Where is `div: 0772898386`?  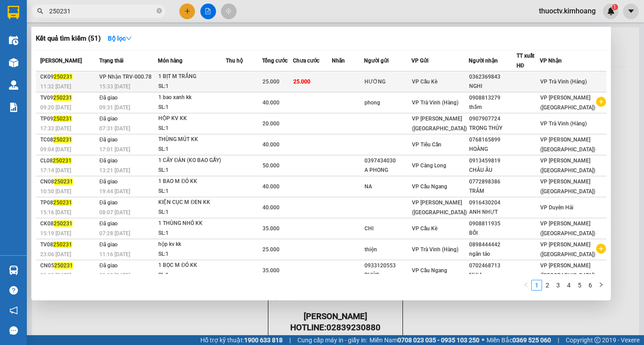 div: 0772898386 is located at coordinates (492, 182).